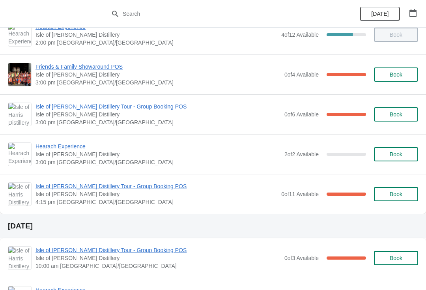 This screenshot has height=290, width=426. What do you see at coordinates (20, 258) in the screenshot?
I see `img: Isle of Harris Distillery Tour - Group Booking POS | Isle of Harris Distillery | 10:00 am Europe/...` at bounding box center [20, 258].